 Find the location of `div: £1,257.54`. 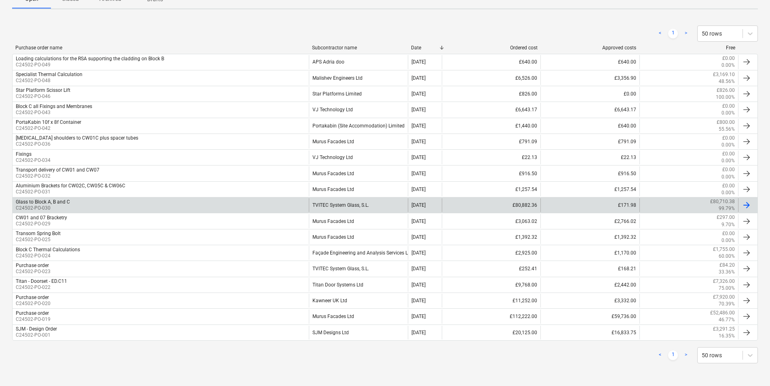

div: £1,257.54 is located at coordinates (491, 189).